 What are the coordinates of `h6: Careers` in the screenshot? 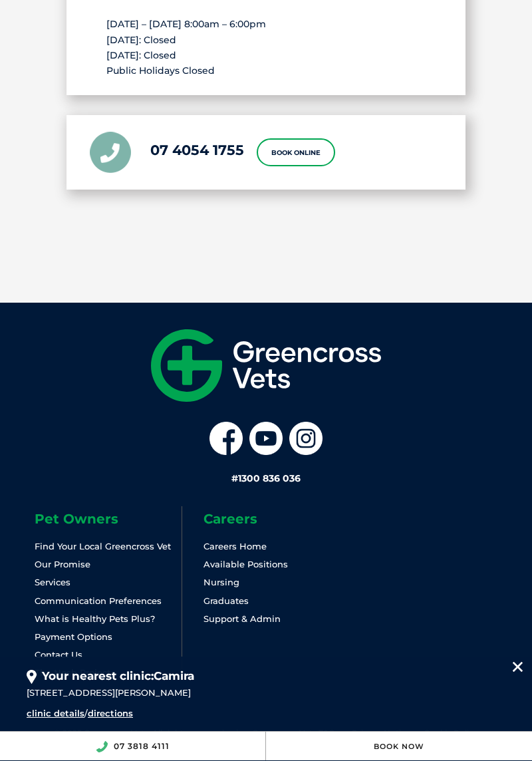 It's located at (277, 519).